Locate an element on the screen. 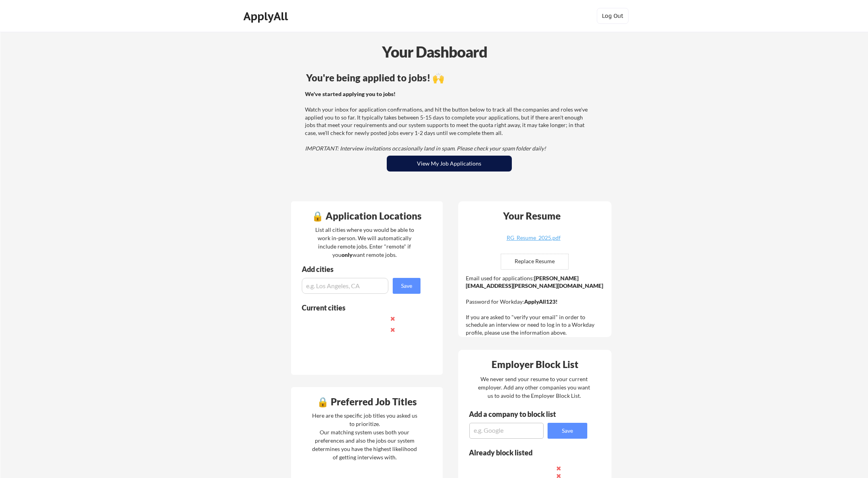  div: Your Resume is located at coordinates (532, 216).